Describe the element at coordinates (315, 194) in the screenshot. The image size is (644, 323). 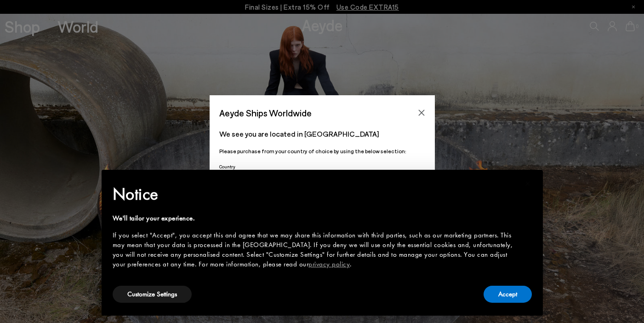
I see `h2: Notice` at that location.